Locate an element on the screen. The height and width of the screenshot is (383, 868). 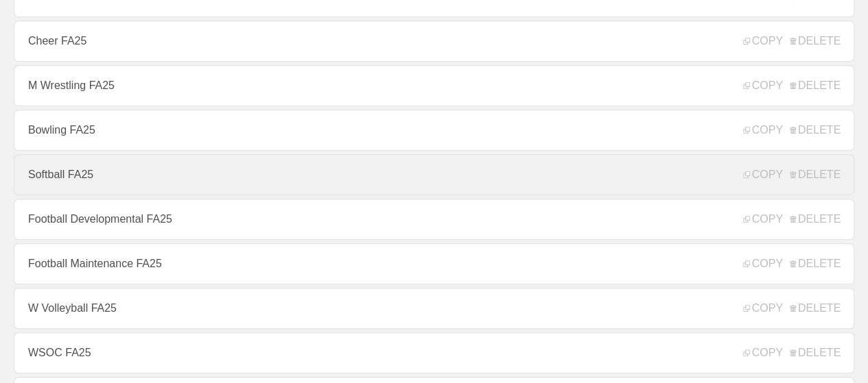
a: Football Developmental FA25 is located at coordinates (433, 219).